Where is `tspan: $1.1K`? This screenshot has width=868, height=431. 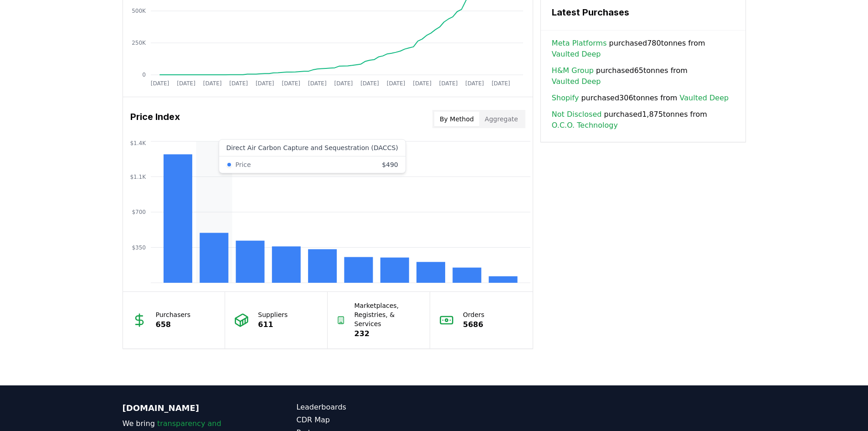 tspan: $1.1K is located at coordinates (138, 177).